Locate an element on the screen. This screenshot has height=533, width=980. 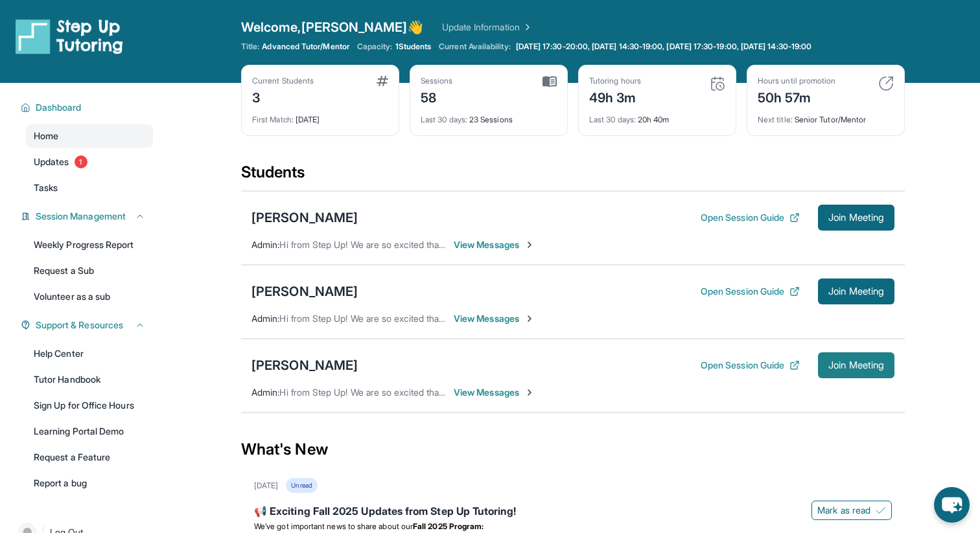
div: Senior Tutor/Mentor is located at coordinates (826, 116).